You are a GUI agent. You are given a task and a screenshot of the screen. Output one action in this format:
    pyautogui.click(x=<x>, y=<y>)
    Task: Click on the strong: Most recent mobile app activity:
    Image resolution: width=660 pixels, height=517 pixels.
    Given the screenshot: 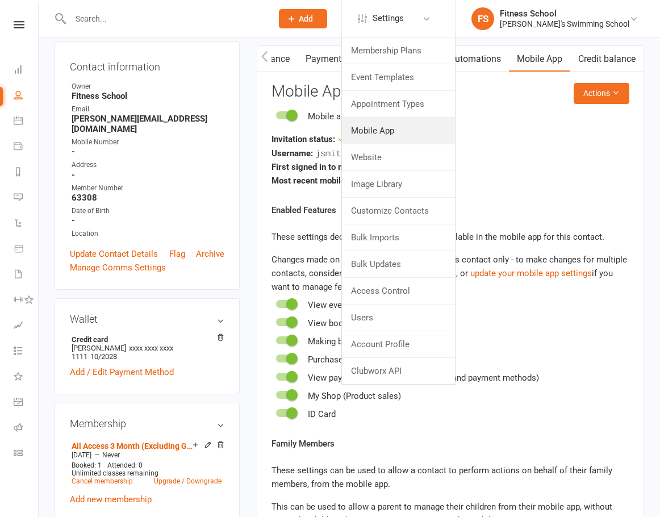 What is the action you would take?
    pyautogui.click(x=333, y=181)
    